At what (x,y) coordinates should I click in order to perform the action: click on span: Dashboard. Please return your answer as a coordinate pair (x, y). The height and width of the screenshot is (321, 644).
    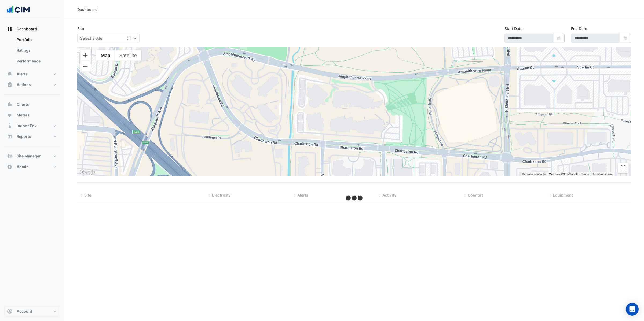
    Looking at the image, I should click on (27, 29).